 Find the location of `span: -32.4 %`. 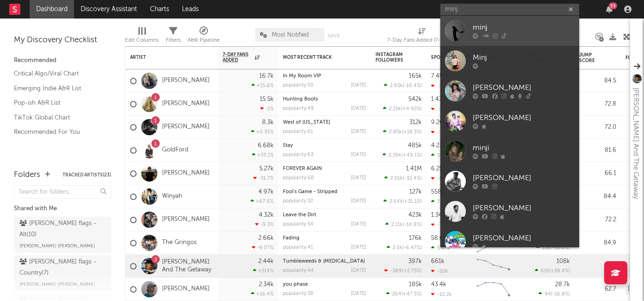

span: -32.4 % is located at coordinates (412, 178).